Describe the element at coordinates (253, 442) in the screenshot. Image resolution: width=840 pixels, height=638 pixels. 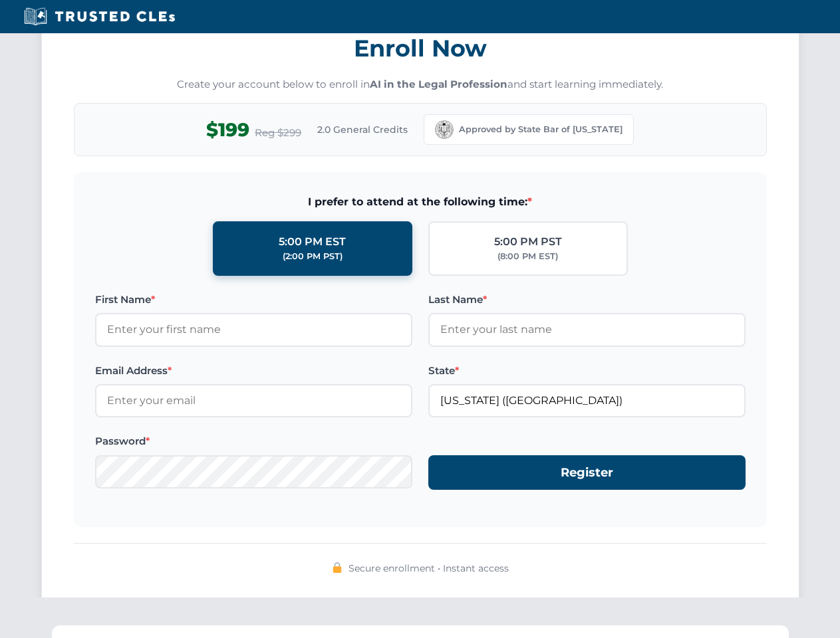
I see `label: Password` at that location.